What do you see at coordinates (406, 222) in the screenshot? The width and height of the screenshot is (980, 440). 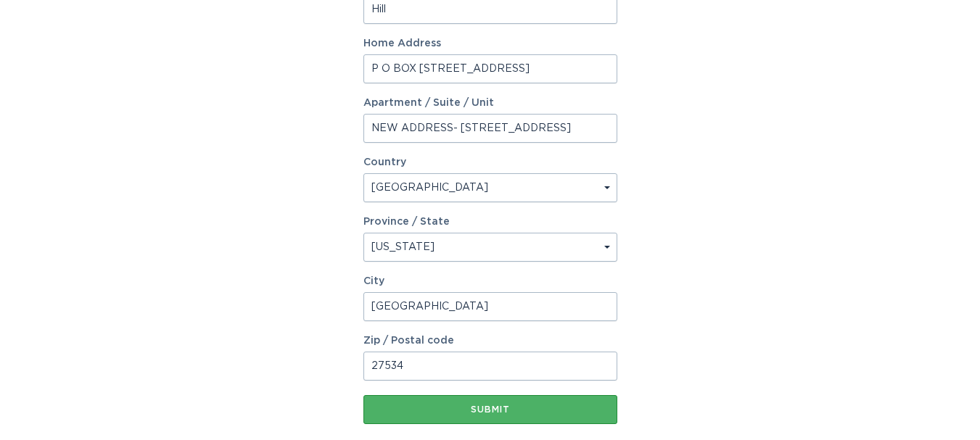 I see `label: Province / State` at bounding box center [406, 222].